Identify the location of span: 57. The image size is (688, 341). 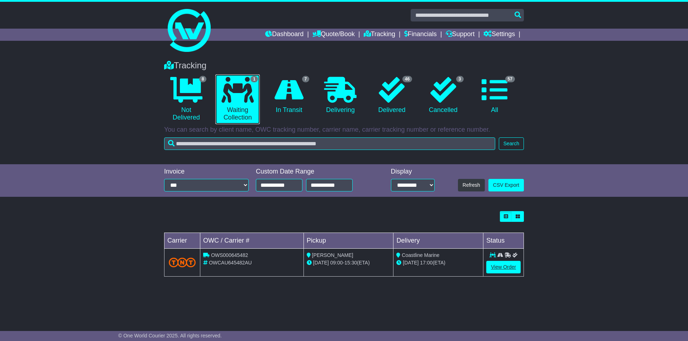
(510, 79).